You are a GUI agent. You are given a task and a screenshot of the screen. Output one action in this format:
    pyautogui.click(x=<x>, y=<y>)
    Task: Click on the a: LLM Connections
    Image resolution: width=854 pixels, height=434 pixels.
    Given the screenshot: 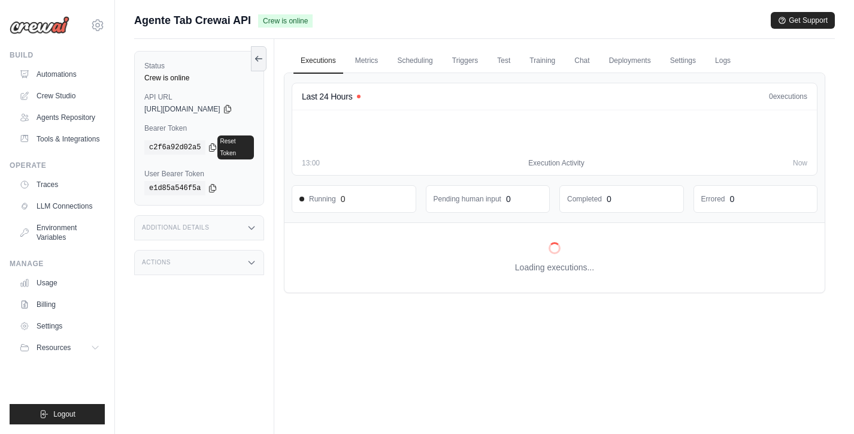 What is the action you would take?
    pyautogui.click(x=59, y=206)
    